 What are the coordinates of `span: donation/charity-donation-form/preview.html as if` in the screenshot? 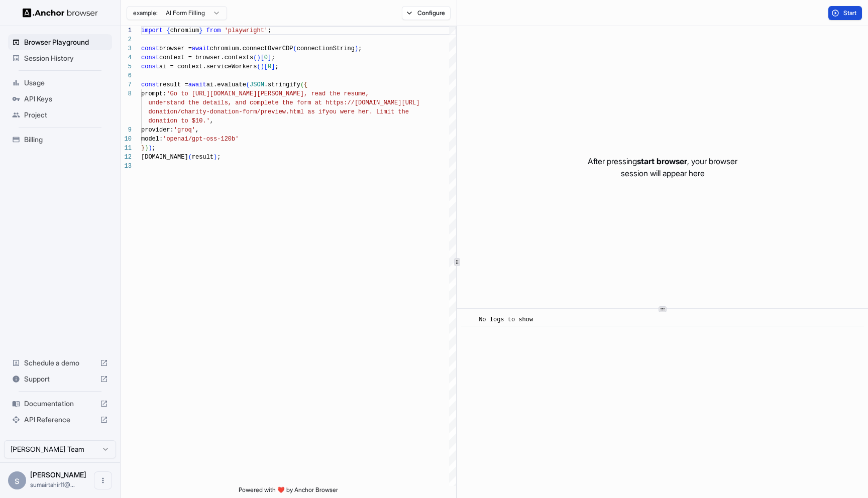 It's located at (237, 112).